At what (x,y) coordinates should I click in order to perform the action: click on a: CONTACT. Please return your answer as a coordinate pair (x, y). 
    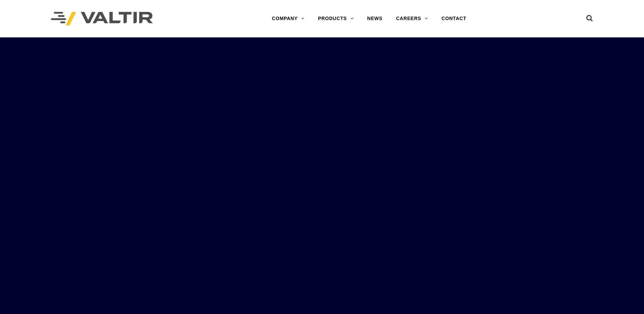
    Looking at the image, I should click on (454, 19).